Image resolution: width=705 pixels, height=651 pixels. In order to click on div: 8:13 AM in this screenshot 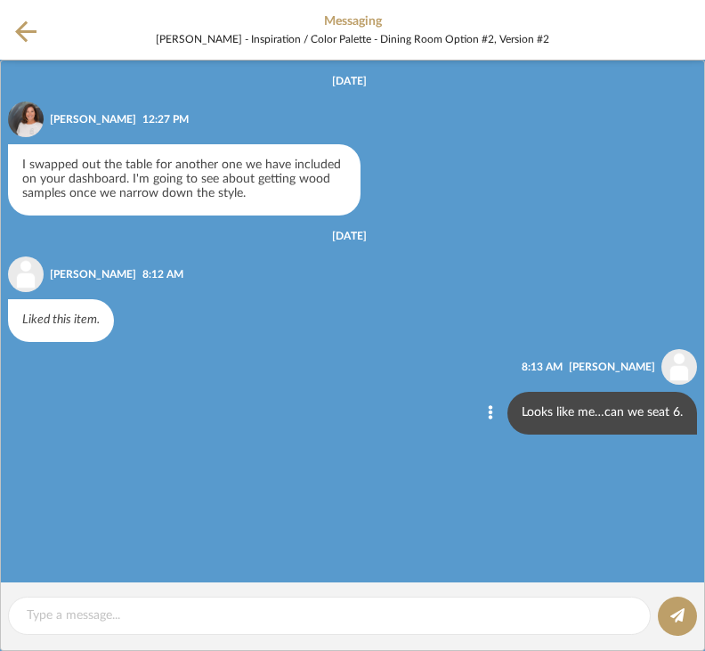, I will do `click(542, 367)`.